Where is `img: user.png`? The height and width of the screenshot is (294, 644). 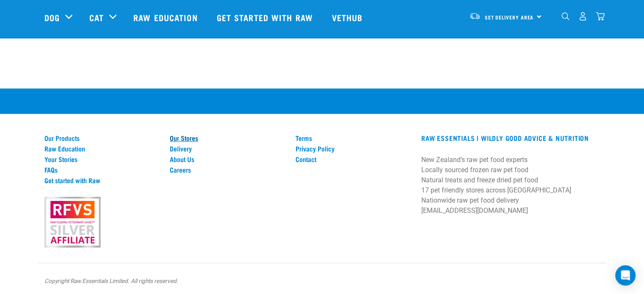 img: user.png is located at coordinates (583, 16).